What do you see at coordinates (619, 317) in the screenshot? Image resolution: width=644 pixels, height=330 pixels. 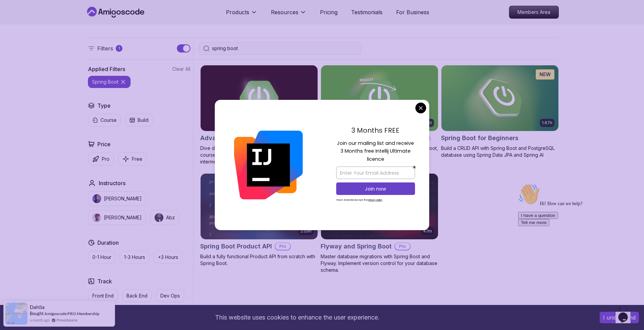 I see `button: Accept cookies` at bounding box center [619, 317].